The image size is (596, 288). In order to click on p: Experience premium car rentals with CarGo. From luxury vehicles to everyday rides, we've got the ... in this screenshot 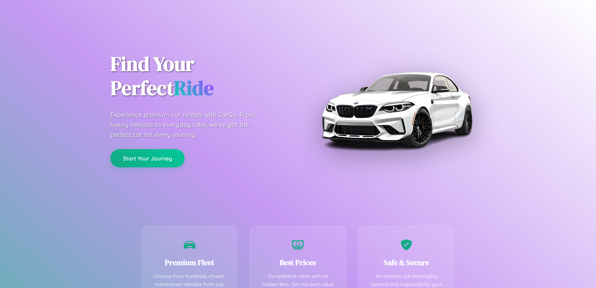, I will do `click(189, 125)`.